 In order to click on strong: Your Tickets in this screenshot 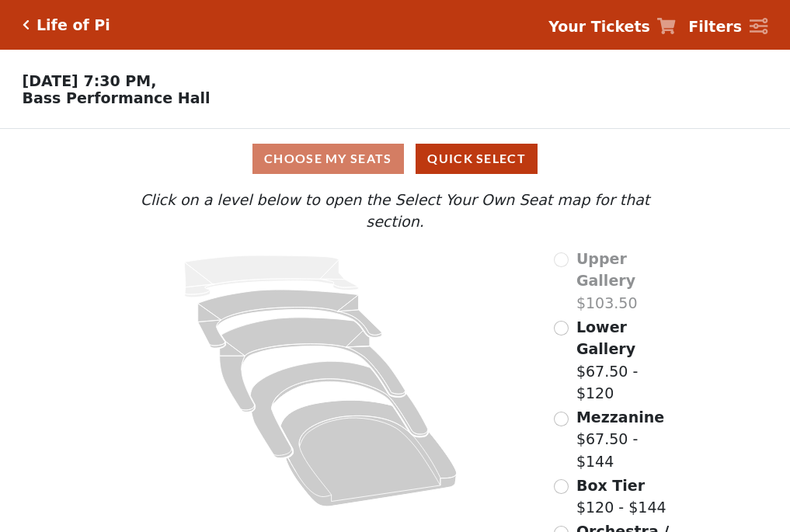, I will do `click(598, 27)`.